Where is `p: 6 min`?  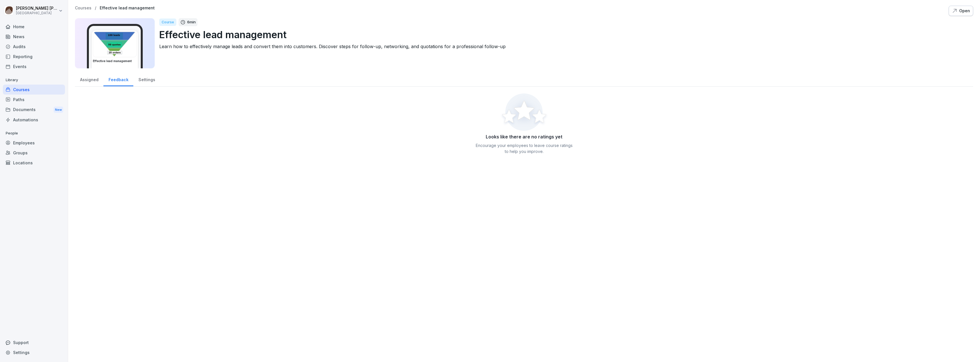 p: 6 min is located at coordinates (191, 22).